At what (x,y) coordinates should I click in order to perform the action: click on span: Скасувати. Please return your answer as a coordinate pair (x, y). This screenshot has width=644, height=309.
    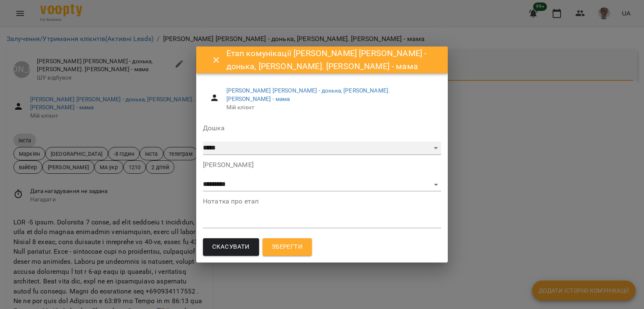
    Looking at the image, I should click on (231, 247).